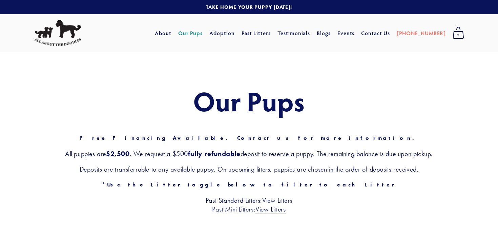  Describe the element at coordinates (249, 101) in the screenshot. I see `h1: Our Pups` at that location.